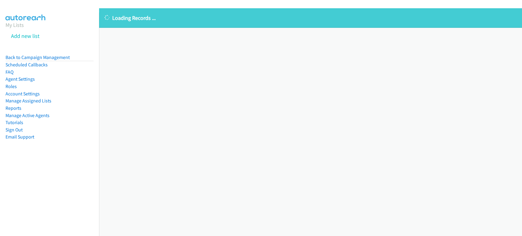 This screenshot has width=522, height=236. I want to click on a: FAQ, so click(9, 72).